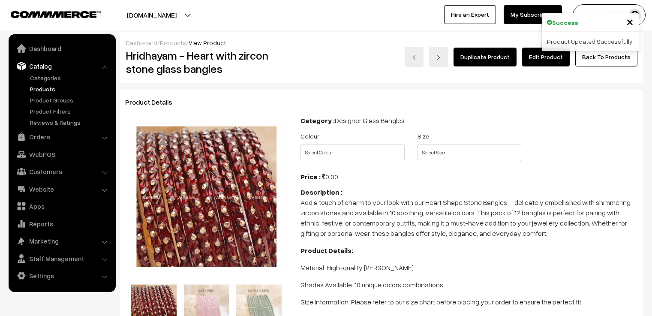 The image size is (652, 316). What do you see at coordinates (311, 177) in the screenshot?
I see `b: Price :` at bounding box center [311, 177].